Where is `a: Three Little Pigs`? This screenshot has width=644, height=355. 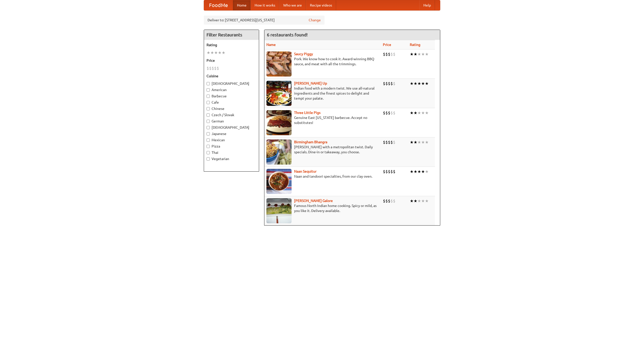
a: Three Little Pigs is located at coordinates (307, 113).